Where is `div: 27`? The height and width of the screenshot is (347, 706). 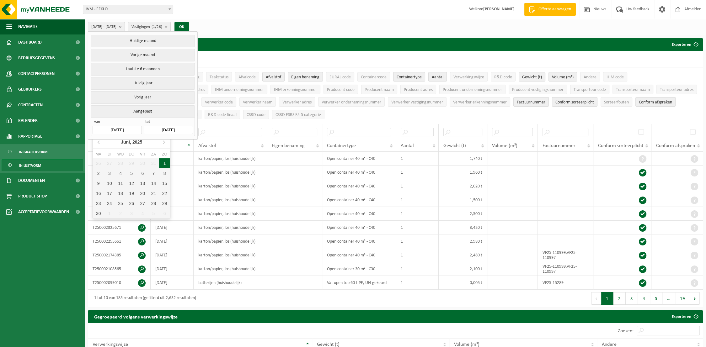 div: 27 is located at coordinates (109, 163).